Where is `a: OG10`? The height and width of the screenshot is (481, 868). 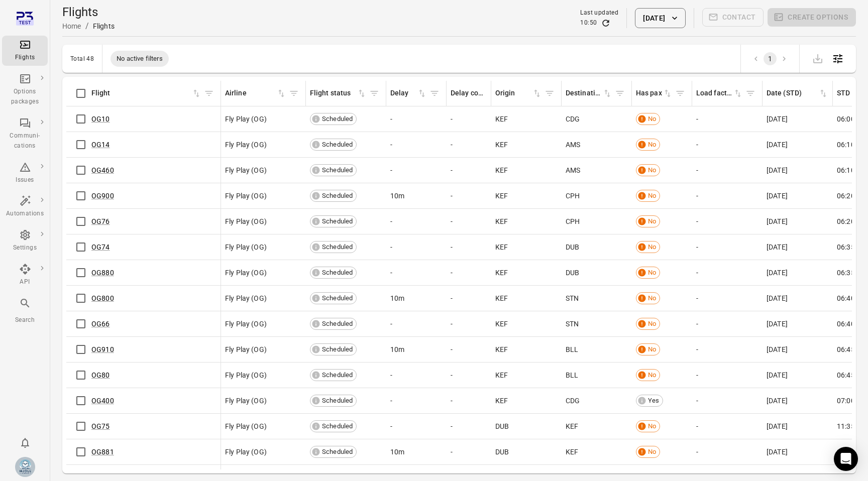
a: OG10 is located at coordinates (101, 119).